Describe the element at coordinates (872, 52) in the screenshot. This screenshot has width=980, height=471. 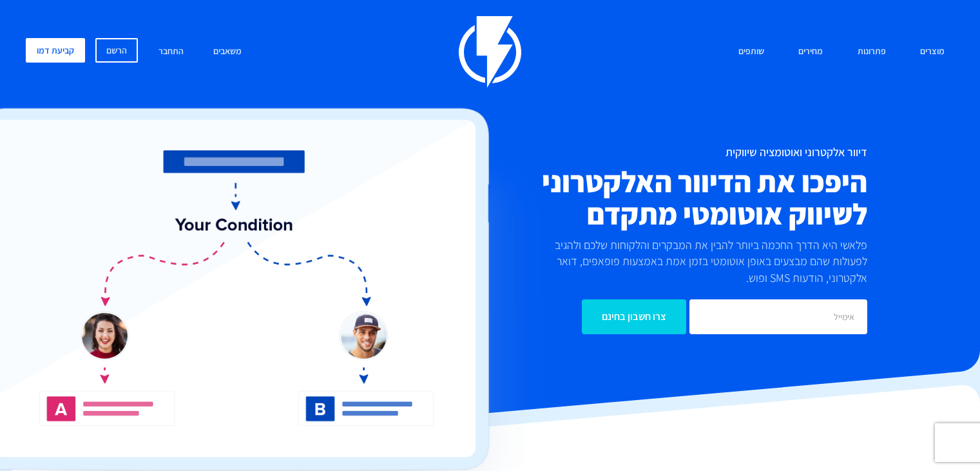
I see `a: פתרונות` at that location.